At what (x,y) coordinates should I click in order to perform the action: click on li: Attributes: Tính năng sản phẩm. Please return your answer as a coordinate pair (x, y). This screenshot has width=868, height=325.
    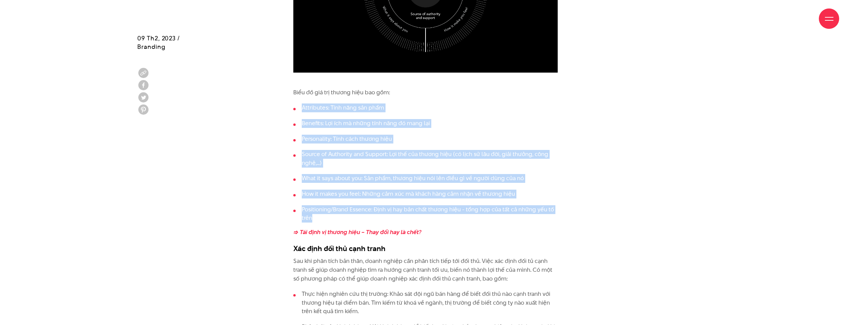
    Looking at the image, I should click on (425, 108).